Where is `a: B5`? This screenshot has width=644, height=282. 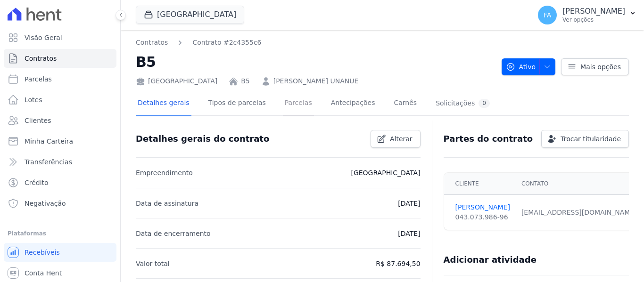
a: B5 is located at coordinates (245, 81).